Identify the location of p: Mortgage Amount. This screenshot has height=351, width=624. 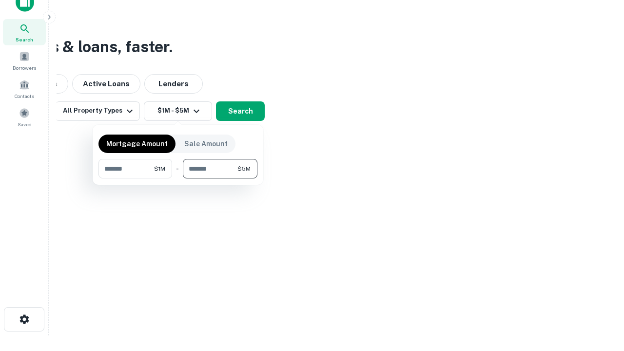
(137, 144).